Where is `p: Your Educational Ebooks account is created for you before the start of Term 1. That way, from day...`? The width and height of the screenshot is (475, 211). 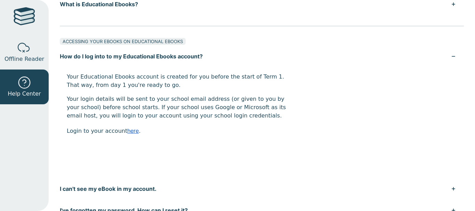 p: Your Educational Ebooks account is created for you before the start of Term 1. That way, from day... is located at coordinates (177, 81).